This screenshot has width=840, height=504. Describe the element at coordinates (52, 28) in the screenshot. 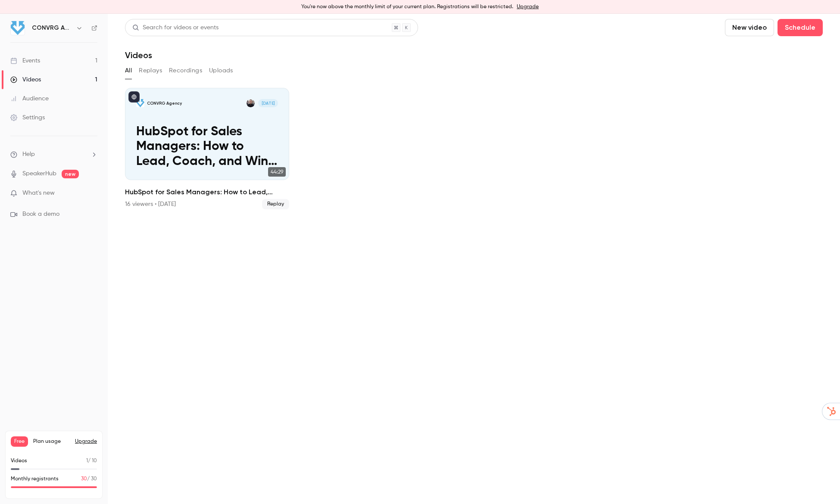

I see `h6: CONVRG Agency` at that location.